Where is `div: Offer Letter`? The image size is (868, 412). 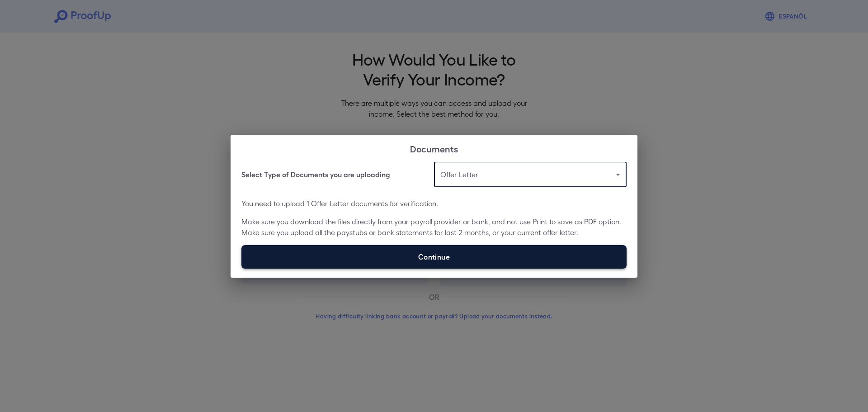 div: Offer Letter is located at coordinates (531, 175).